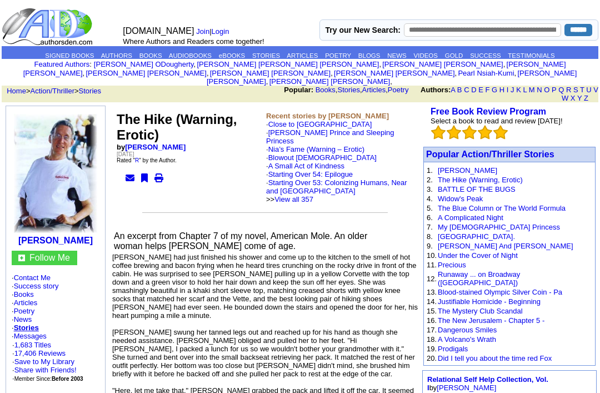 The image size is (600, 393). What do you see at coordinates (151, 56) in the screenshot?
I see `a: BOOKS` at bounding box center [151, 56].